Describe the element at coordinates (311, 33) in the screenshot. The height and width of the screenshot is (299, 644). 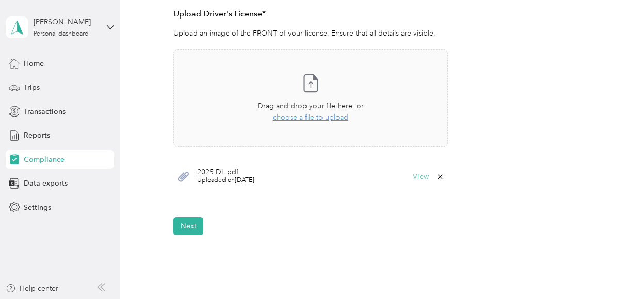
I see `p: Upload an image of the FRONT of your license. Ensure that all details are visible.` at that location.